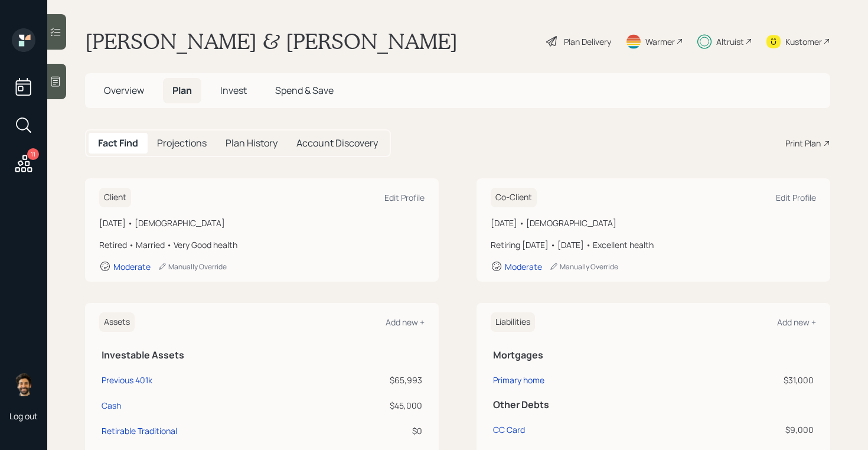  What do you see at coordinates (803, 143) in the screenshot?
I see `div: Print Plan` at bounding box center [803, 143].